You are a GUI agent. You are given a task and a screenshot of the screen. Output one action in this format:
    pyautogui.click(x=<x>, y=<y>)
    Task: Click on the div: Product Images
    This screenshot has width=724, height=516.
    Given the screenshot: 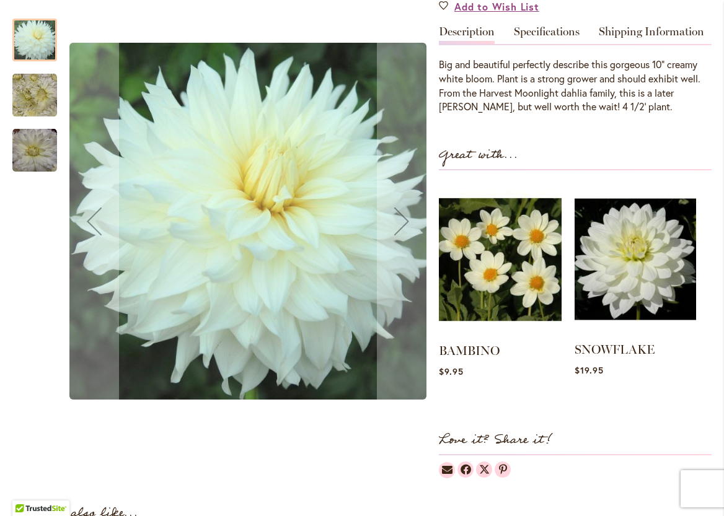 What is the action you would take?
    pyautogui.click(x=276, y=221)
    